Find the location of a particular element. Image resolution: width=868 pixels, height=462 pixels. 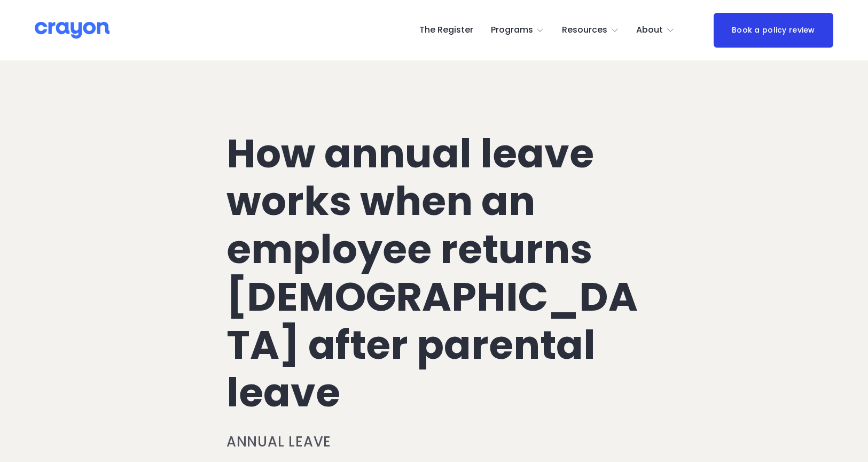

img: Crayon is located at coordinates (72, 30).